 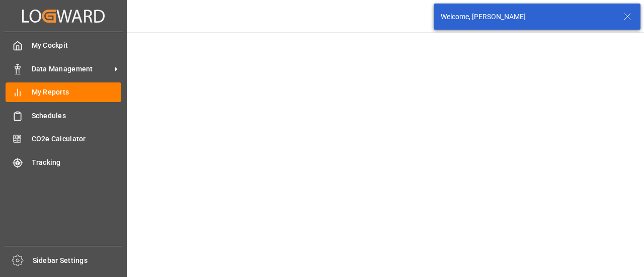 What do you see at coordinates (76, 139) in the screenshot?
I see `span: CO2e Calculator` at bounding box center [76, 139].